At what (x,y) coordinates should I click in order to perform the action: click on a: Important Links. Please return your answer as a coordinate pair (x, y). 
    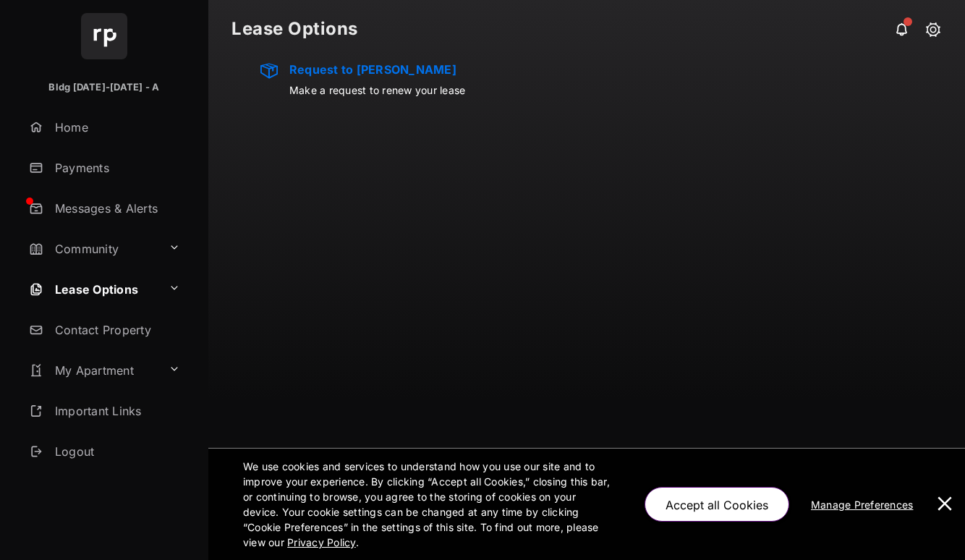
    Looking at the image, I should click on (104, 411).